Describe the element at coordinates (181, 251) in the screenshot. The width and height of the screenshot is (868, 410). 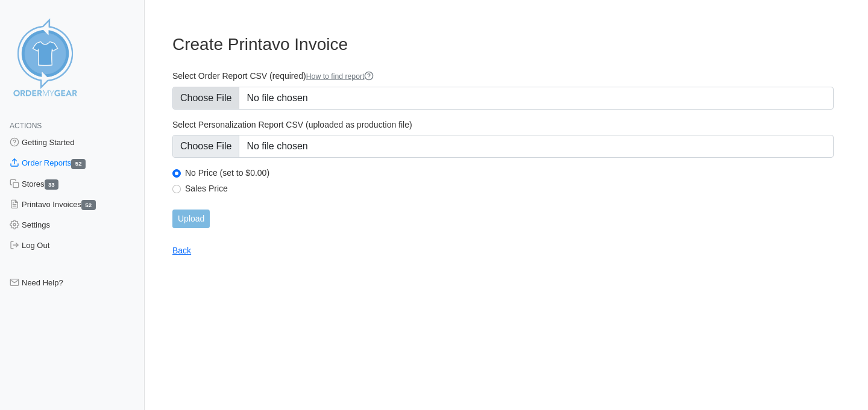
I see `a: Back` at that location.